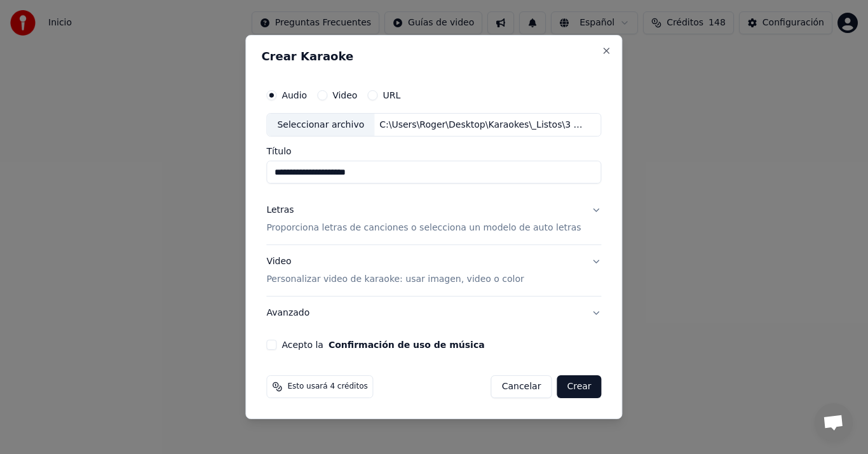 This screenshot has width=868, height=454. What do you see at coordinates (433, 313) in the screenshot?
I see `button: Avanzado` at bounding box center [433, 313].